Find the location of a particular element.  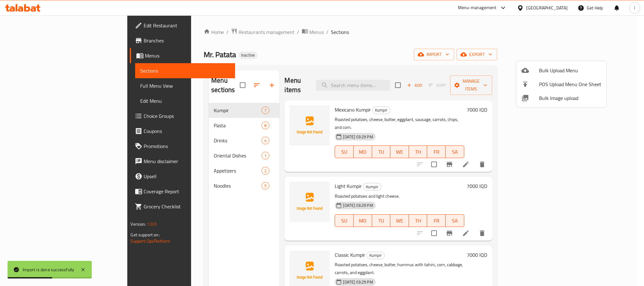

span: Bulk Image upload is located at coordinates (570, 98).